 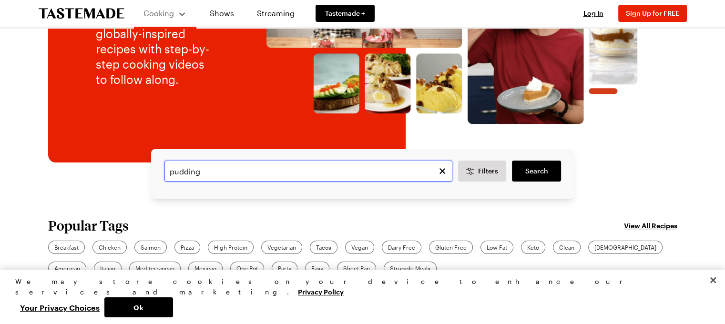 I want to click on a: Dairy Free, so click(x=401, y=247).